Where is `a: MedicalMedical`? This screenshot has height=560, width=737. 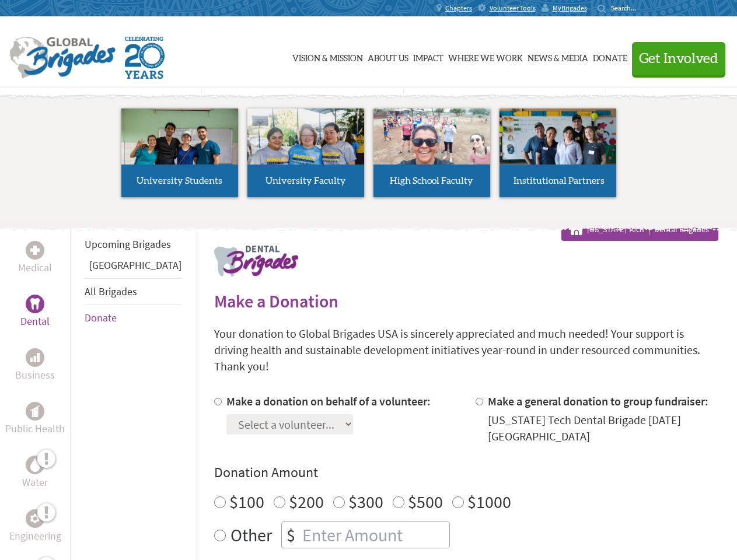 a: MedicalMedical is located at coordinates (35, 259).